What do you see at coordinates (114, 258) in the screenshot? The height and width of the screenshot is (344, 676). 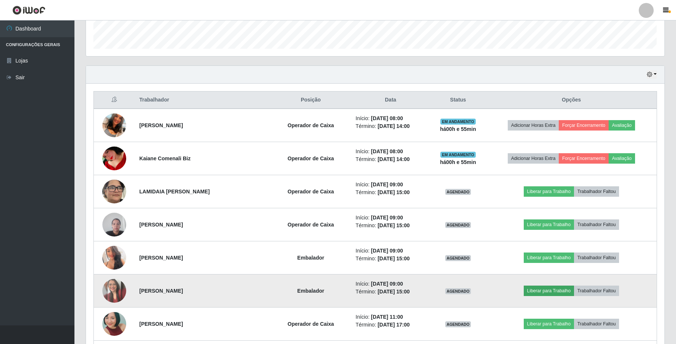 I see `img: 1754586339245.jpeg` at bounding box center [114, 258].